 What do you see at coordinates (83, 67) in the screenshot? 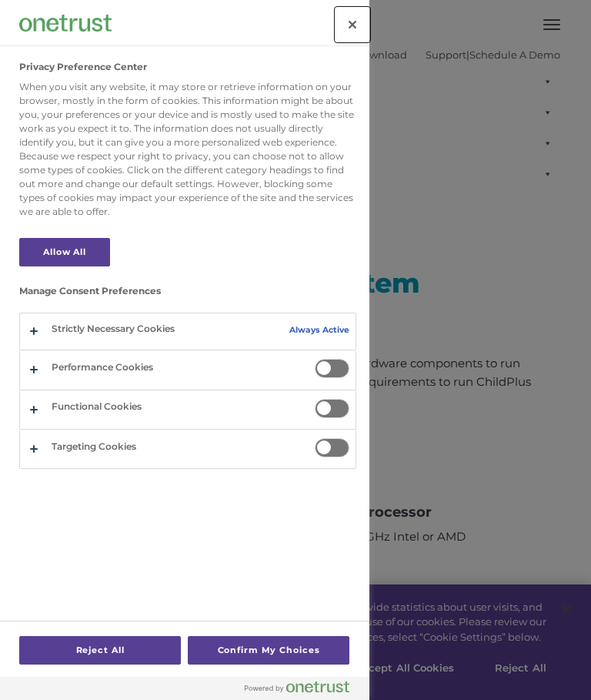
I see `h2: Privacy Preference Center` at bounding box center [83, 67].